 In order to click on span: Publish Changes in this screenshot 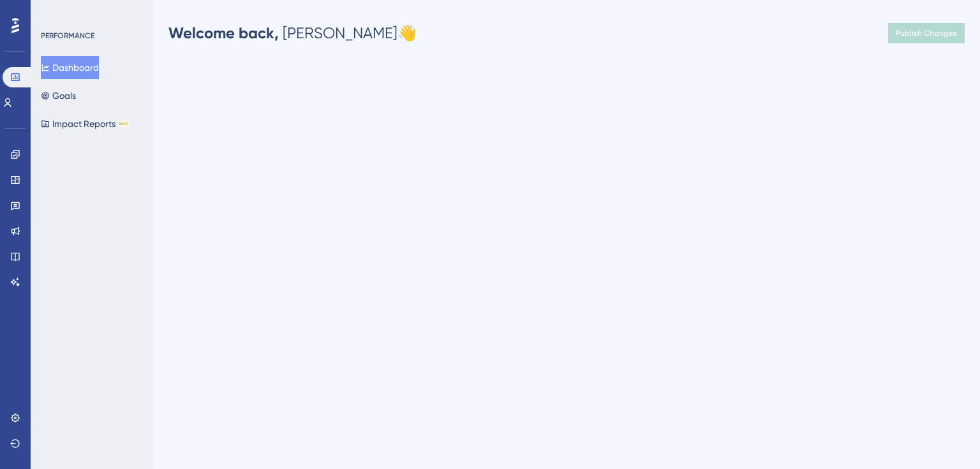, I will do `click(926, 33)`.